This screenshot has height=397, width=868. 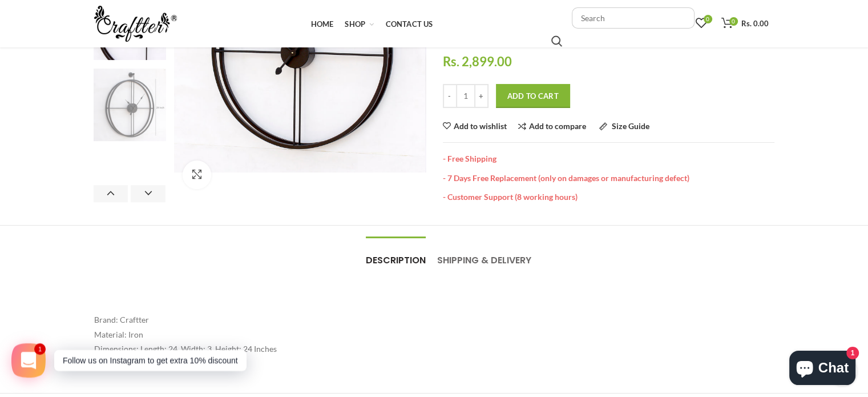 I want to click on span: Home, so click(x=322, y=24).